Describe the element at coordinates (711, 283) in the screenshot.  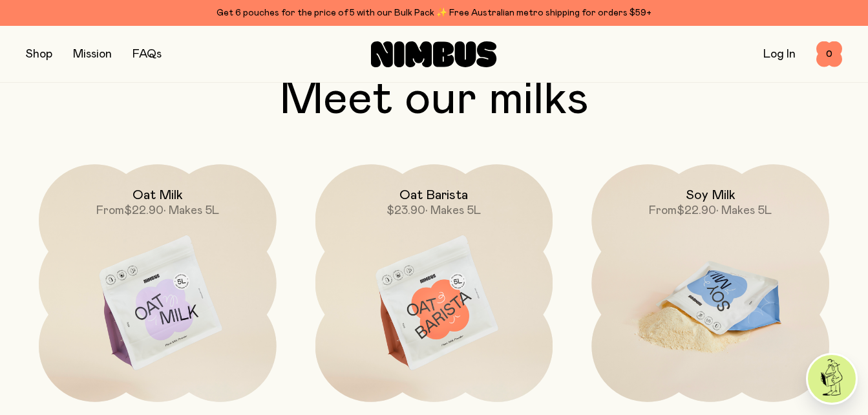
I see `a: Soy MilkFrom$22.90• Makes 5L` at that location.